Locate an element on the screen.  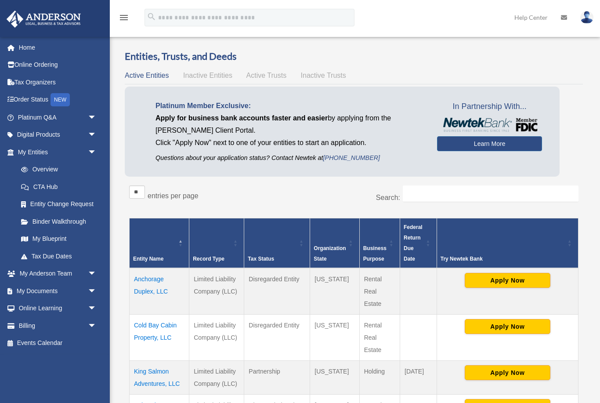
td: King Salmon Adventures, LLC is located at coordinates (159, 377).